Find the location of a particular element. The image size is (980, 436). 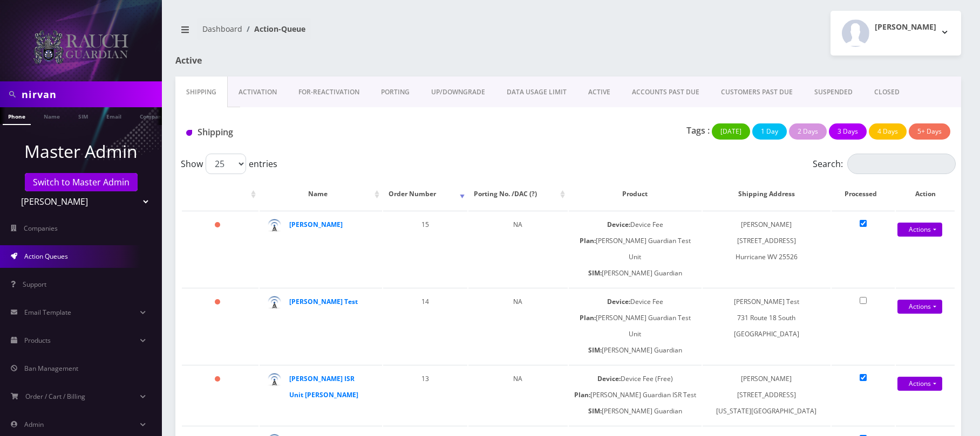

a: DATA USAGE LIMIT is located at coordinates (537, 92).